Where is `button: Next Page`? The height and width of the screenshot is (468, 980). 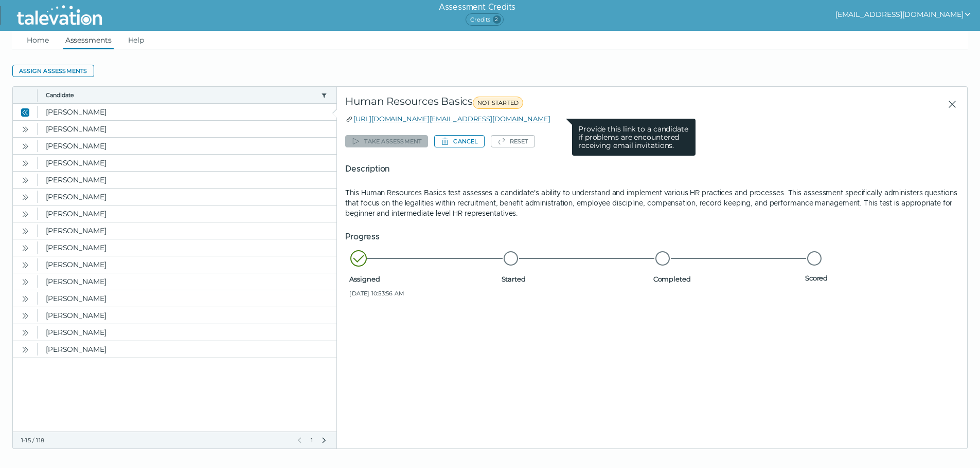
button: Next Page is located at coordinates (324, 440).